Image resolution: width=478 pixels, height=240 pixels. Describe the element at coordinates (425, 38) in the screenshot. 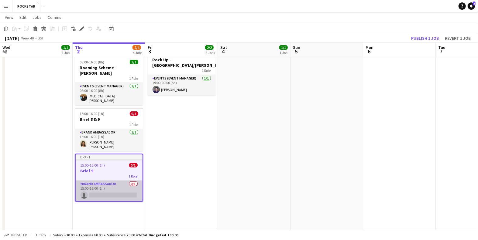

I see `button: Publish 1 job` at that location.